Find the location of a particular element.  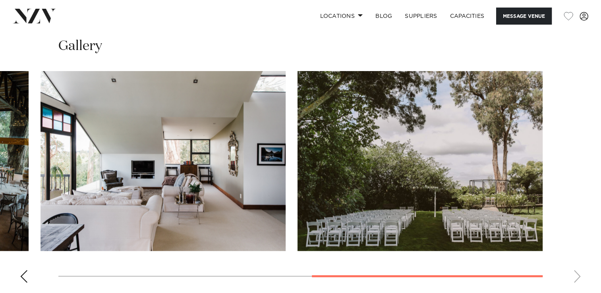

button: Message Venue is located at coordinates (524, 16).